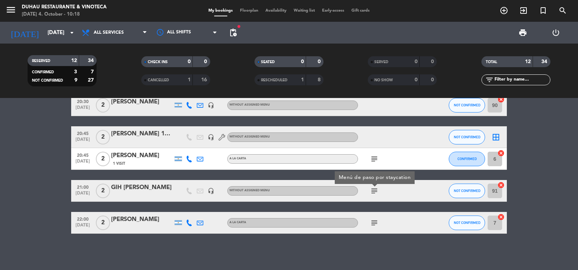 The height and width of the screenshot is (270, 578). Describe the element at coordinates (268, 62) in the screenshot. I see `span: SEATED` at that location.